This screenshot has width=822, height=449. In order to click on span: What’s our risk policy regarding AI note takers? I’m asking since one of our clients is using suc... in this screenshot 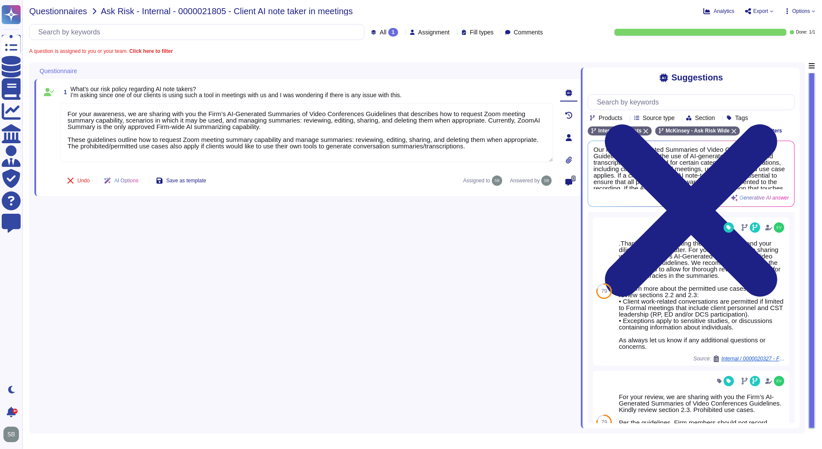, I will do `click(236, 92)`.